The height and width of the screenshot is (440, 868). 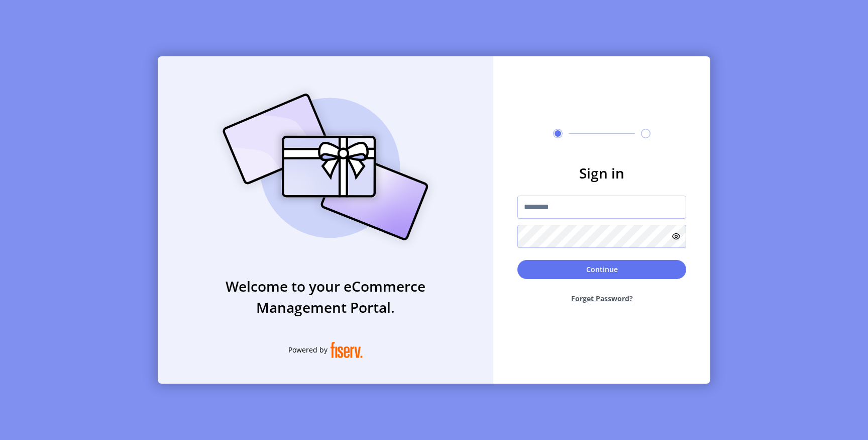 What do you see at coordinates (308, 350) in the screenshot?
I see `span: Powered by` at bounding box center [308, 350].